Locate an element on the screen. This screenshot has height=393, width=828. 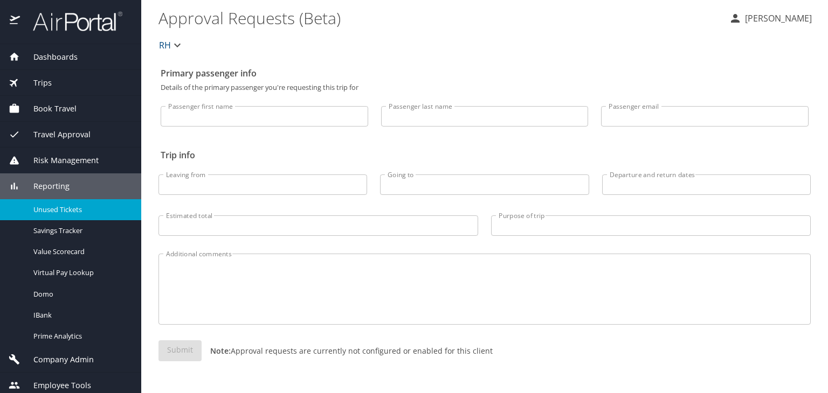
span: Value Scorecard is located at coordinates (81, 252).